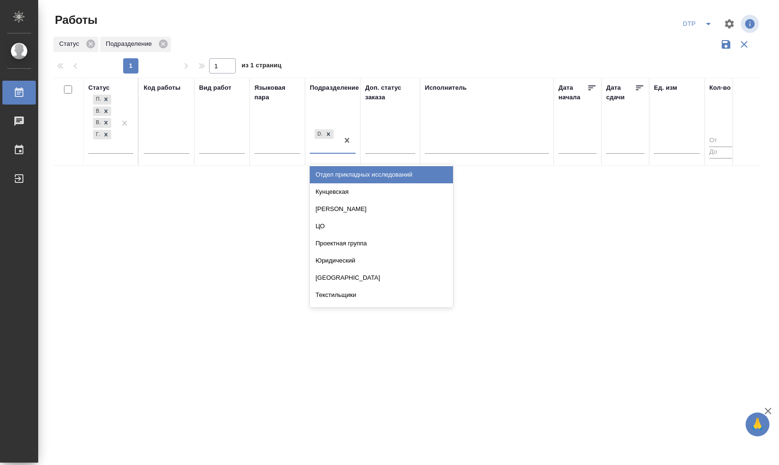 Image resolution: width=779 pixels, height=465 pixels. Describe the element at coordinates (726, 44) in the screenshot. I see `button: Сохранить фильтры` at that location.